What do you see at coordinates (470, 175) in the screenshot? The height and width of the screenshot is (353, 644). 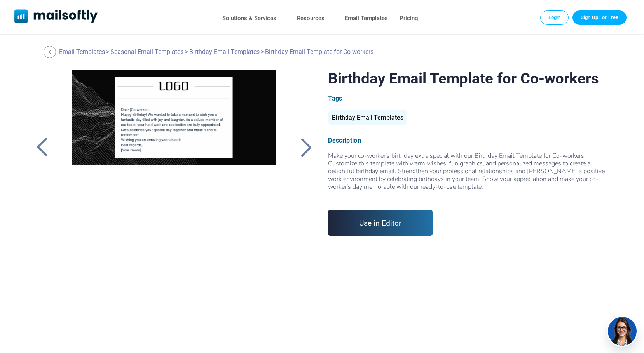 I see `span: Make your co-worker's birthday extra special with our Birthday Email Template for Co-workers. Cus...` at bounding box center [470, 175].